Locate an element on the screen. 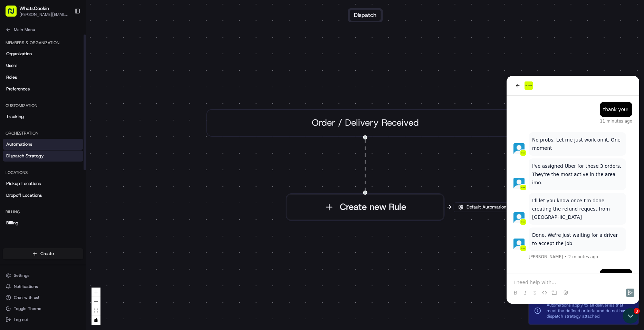 The image size is (644, 330). button: Default Automation Settings is located at coordinates (492, 208).